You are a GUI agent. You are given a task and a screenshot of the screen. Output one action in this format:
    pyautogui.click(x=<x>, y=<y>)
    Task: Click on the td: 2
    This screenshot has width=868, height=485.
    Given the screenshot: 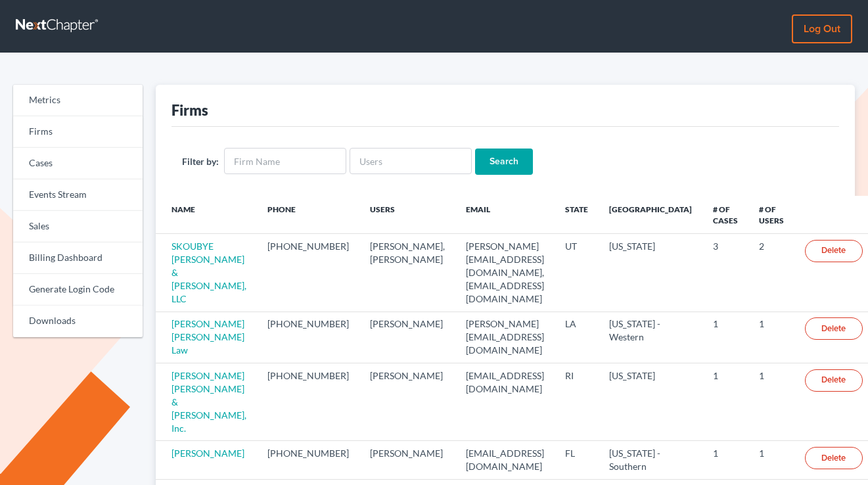 What is the action you would take?
    pyautogui.click(x=771, y=273)
    